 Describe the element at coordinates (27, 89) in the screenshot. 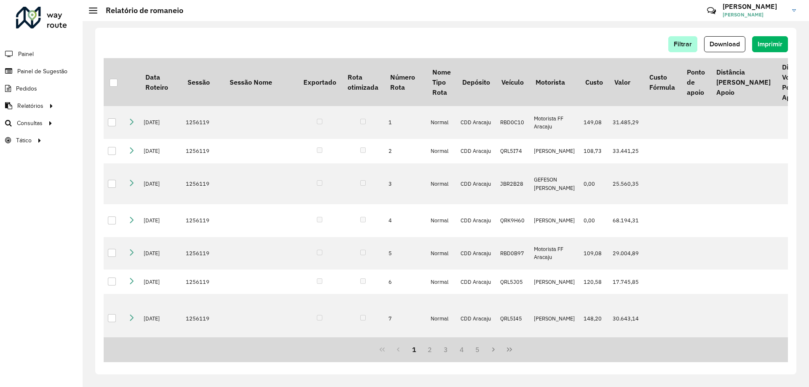

I see `span: Pedidos` at that location.